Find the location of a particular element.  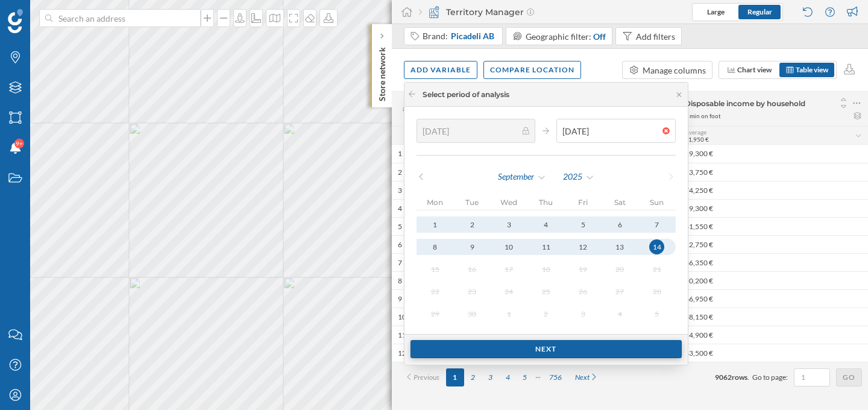

button: 6 is located at coordinates (620, 225).